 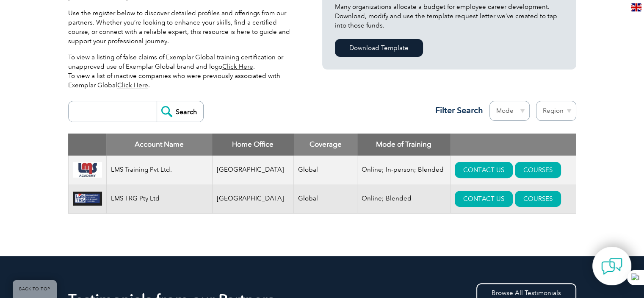 I want to click on th: Home Office: activate to sort column ascending, so click(x=253, y=144).